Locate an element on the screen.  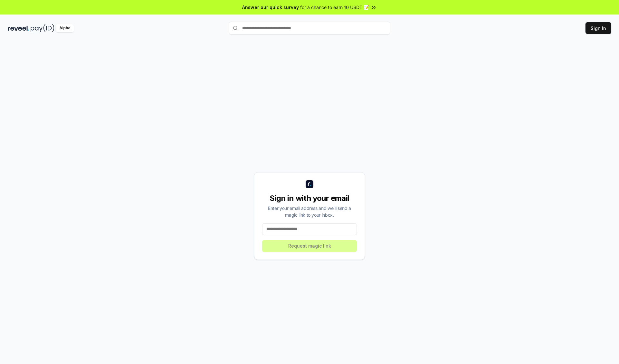
div: Sign in with your email is located at coordinates (310, 198).